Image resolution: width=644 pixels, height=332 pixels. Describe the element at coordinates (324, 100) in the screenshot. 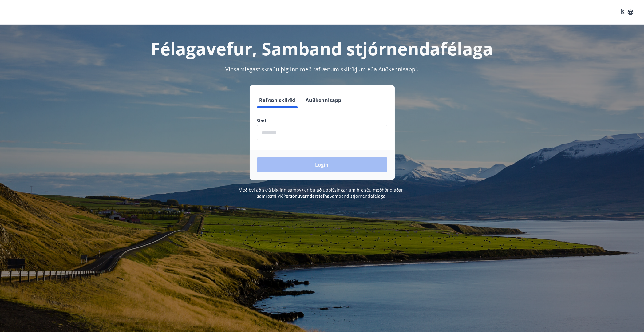

I see `button: Auðkennisapp` at that location.